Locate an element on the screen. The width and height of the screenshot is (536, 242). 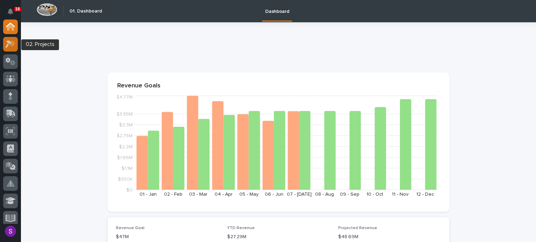
button: users-avatar is located at coordinates (10, 232).